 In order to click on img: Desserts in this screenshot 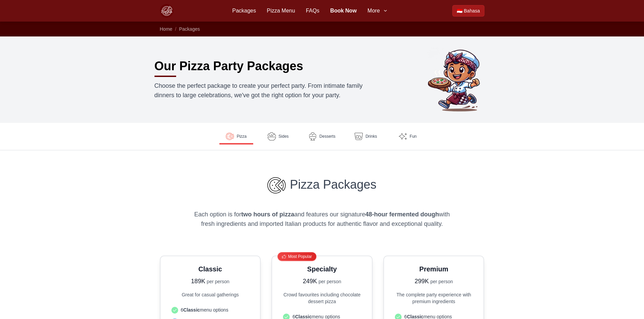, I will do `click(313, 136)`.